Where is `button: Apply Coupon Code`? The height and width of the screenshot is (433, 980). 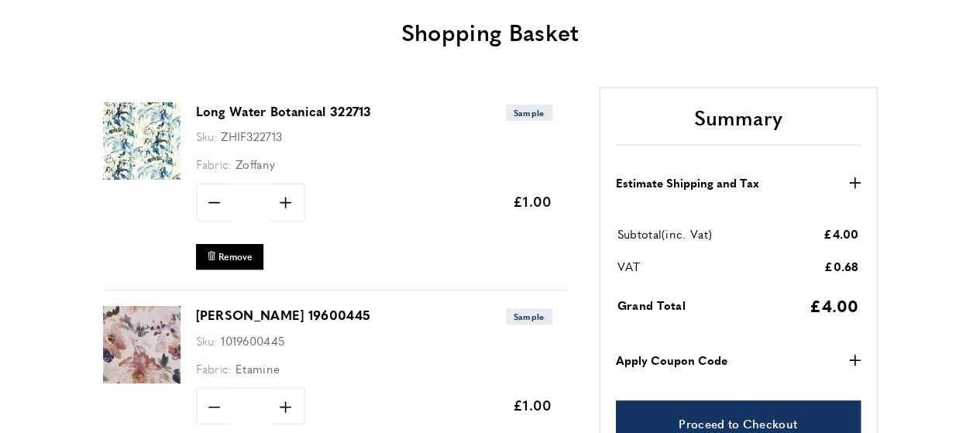 button: Apply Coupon Code is located at coordinates (738, 361).